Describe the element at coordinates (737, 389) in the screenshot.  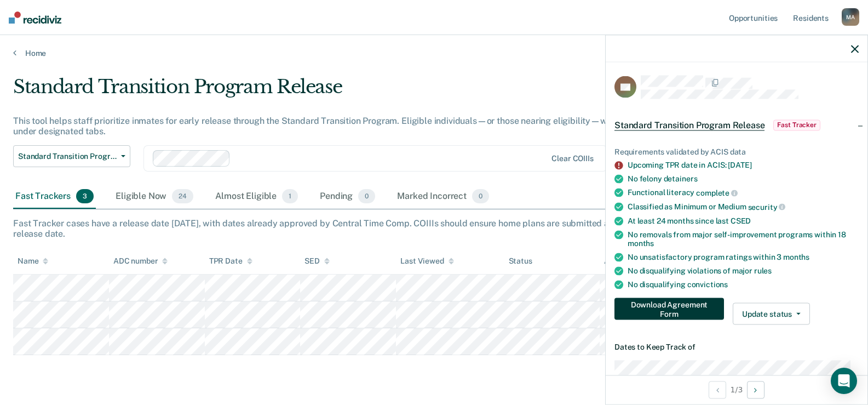
I see `div: 1 / 3` at that location.